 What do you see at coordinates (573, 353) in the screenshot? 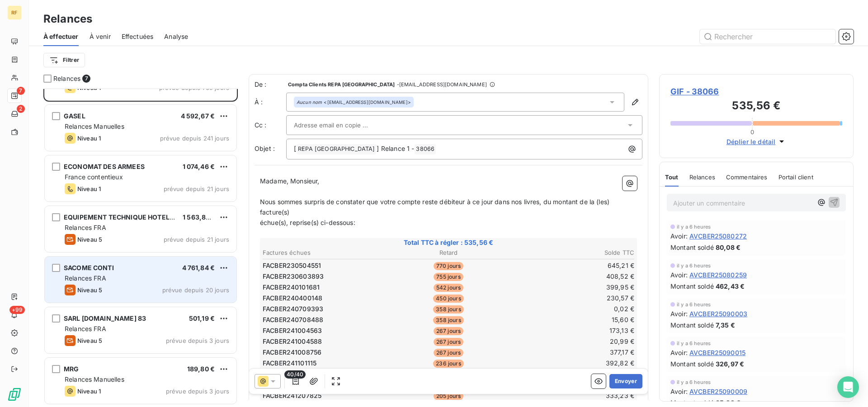
I see `td: 377,17 €` at bounding box center [573, 353].